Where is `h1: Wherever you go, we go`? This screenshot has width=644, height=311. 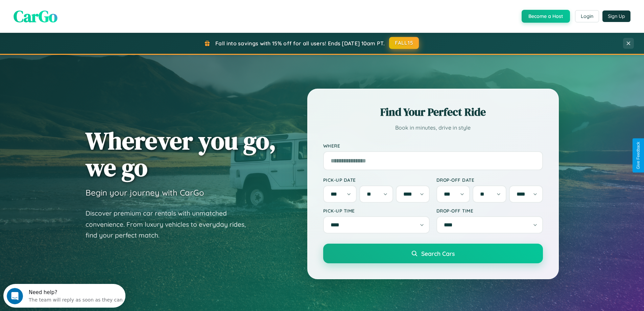
h1: Wherever you go, we go is located at coordinates (180, 154).